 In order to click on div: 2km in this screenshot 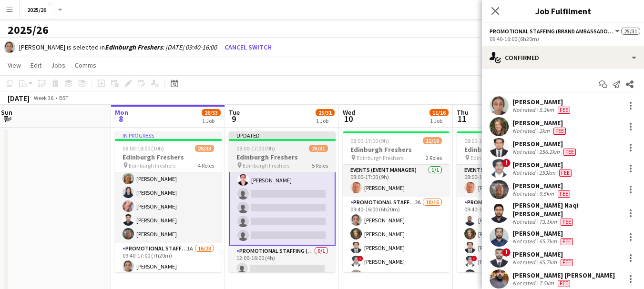, I will do `click(544, 131)`.